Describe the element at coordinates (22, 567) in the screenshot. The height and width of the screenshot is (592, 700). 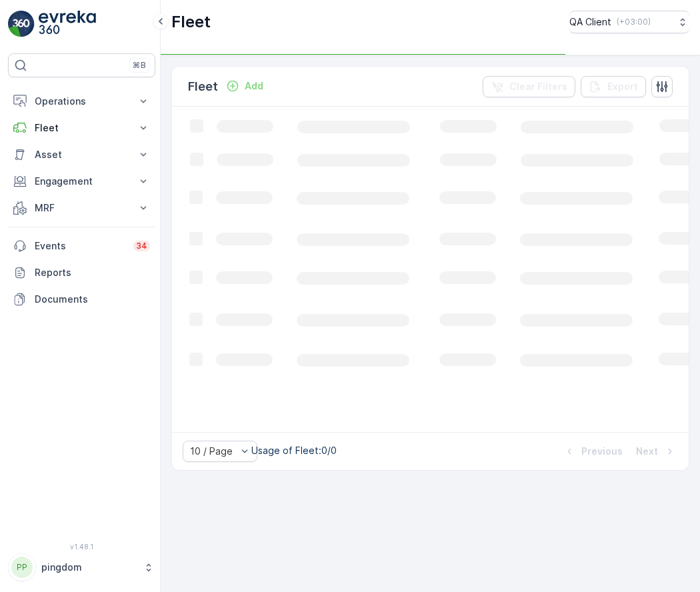
I see `div: PP` at that location.